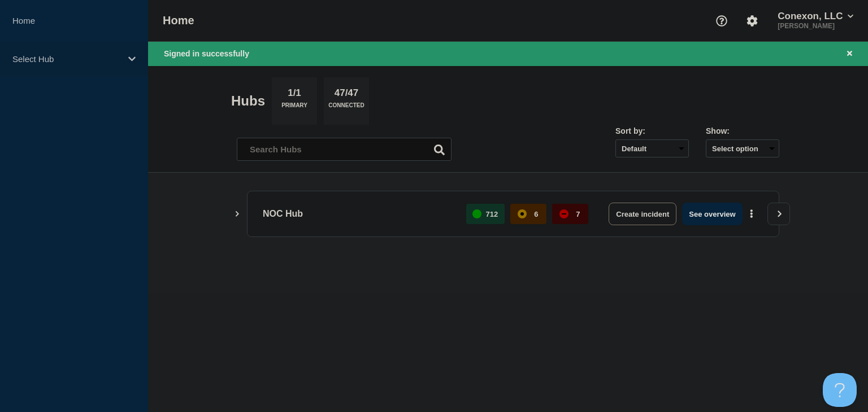 This screenshot has height=412, width=868. I want to click on button: View, so click(778, 214).